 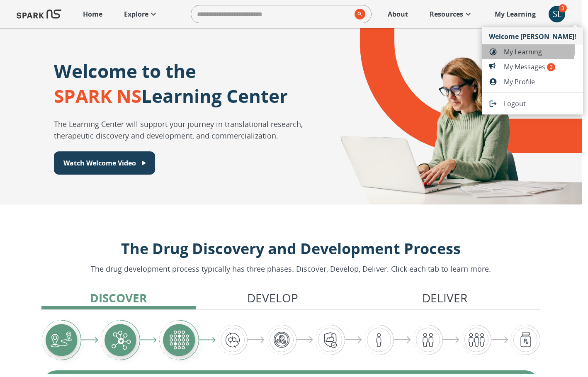 What do you see at coordinates (540, 103) in the screenshot?
I see `span: Logout` at bounding box center [540, 103].